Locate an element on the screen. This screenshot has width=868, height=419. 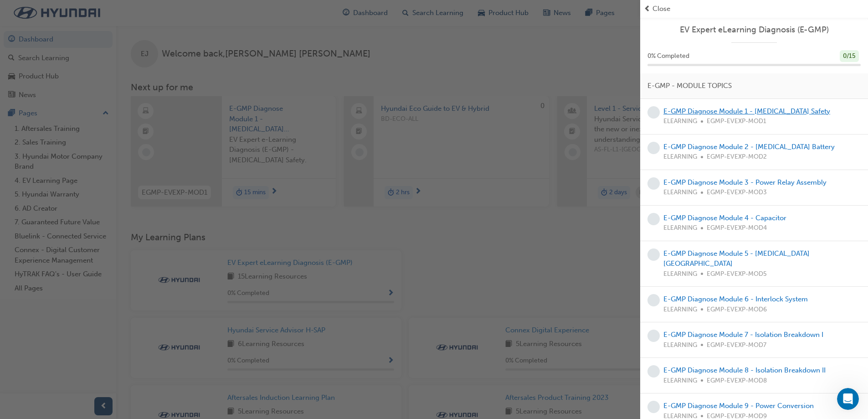
a: E-GMP Diagnose Module 7 - Isolation Breakdown I is located at coordinates (743, 335).